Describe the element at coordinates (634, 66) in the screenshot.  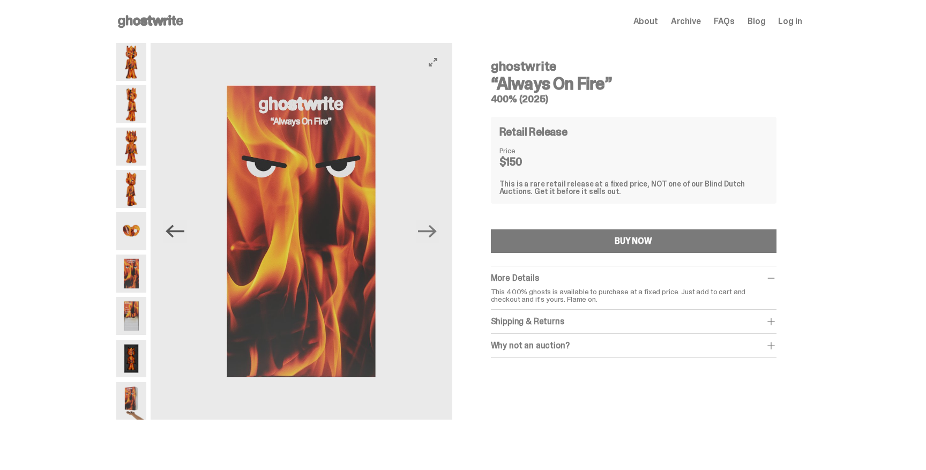
I see `h4: ghostwrite` at that location.